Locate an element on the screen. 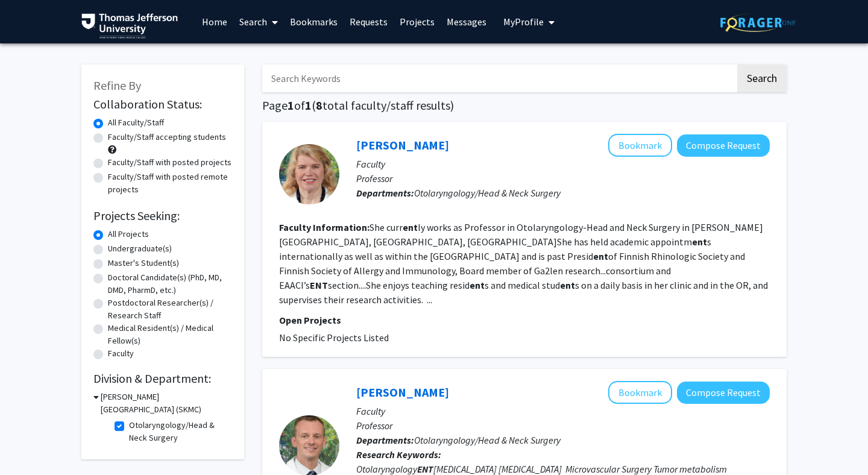 Image resolution: width=868 pixels, height=475 pixels. label: Faculty/Staff with posted projects is located at coordinates (169, 162).